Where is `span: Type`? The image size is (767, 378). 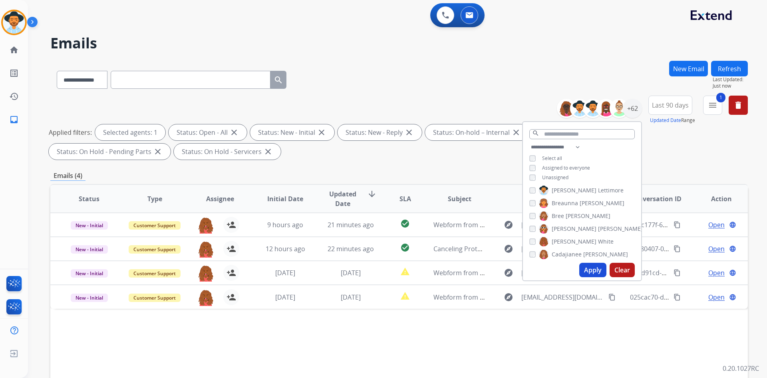
span: Type is located at coordinates (155, 199).